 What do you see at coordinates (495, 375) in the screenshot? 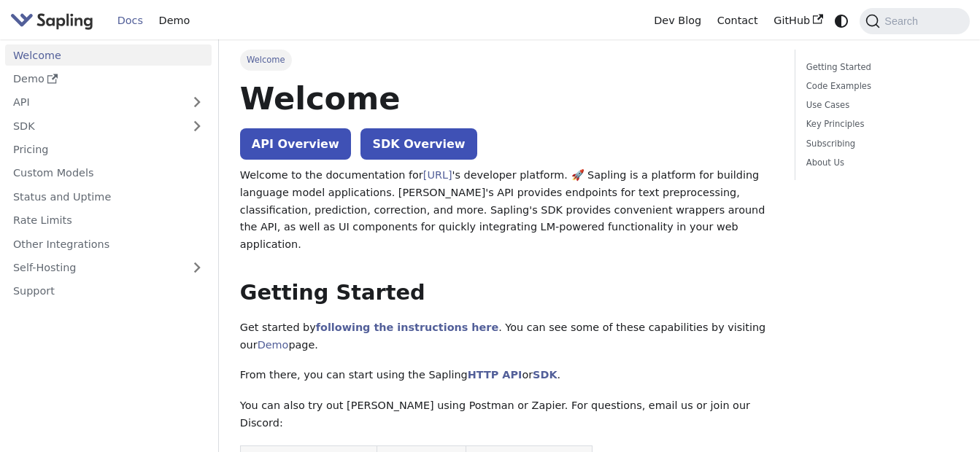
I see `a: HTTP API` at bounding box center [495, 375].